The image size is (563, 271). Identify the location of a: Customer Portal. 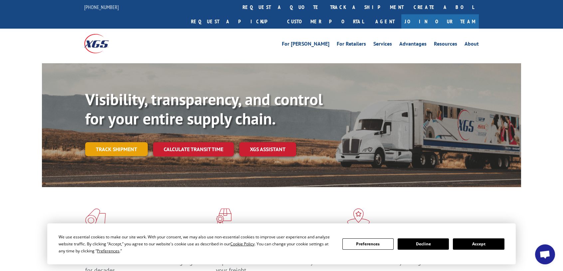
(325, 21).